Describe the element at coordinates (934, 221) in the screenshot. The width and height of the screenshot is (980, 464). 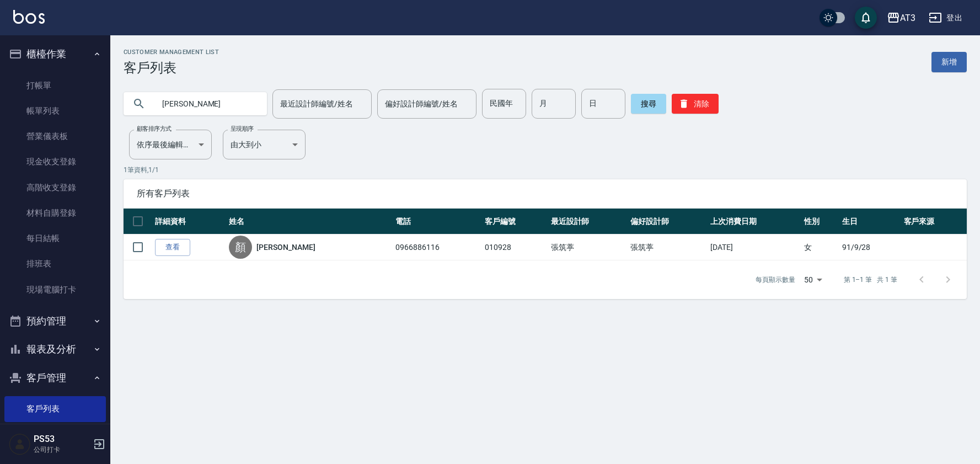
I see `th: 客戶來源` at that location.